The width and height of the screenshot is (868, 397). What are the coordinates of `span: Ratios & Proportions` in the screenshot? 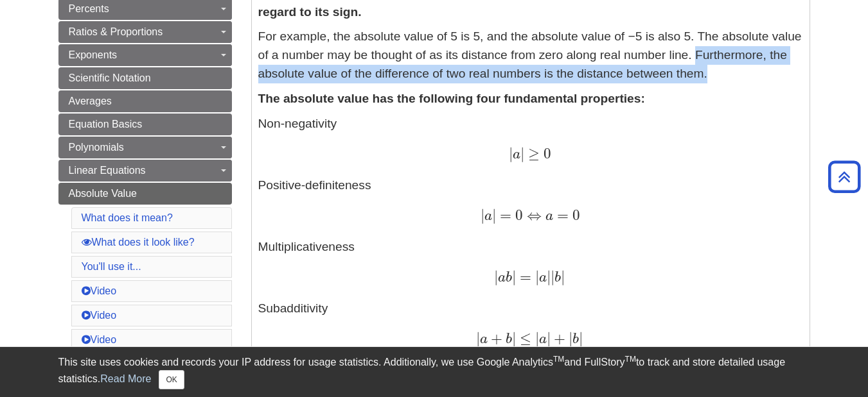 It's located at (116, 31).